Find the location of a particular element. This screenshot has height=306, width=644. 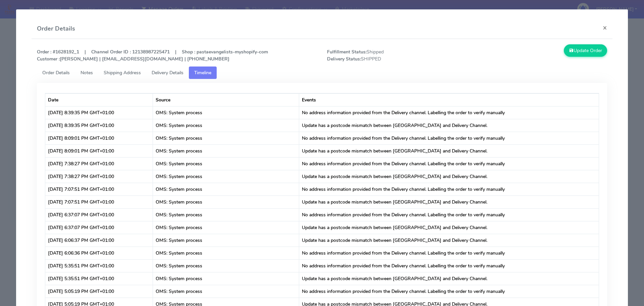

h4: Order Details is located at coordinates (56, 28).